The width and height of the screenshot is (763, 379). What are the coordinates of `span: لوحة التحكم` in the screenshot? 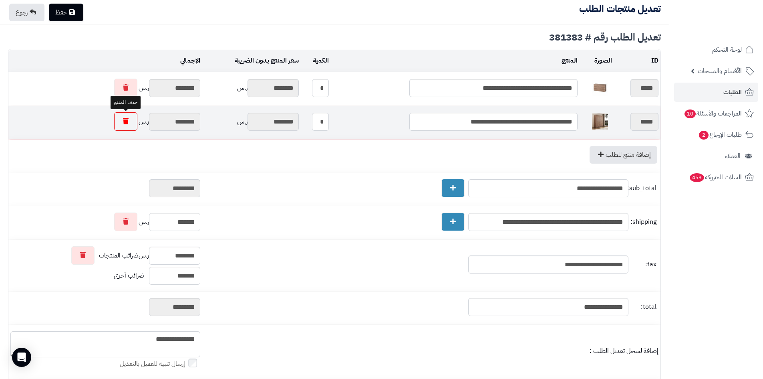 It's located at (727, 50).